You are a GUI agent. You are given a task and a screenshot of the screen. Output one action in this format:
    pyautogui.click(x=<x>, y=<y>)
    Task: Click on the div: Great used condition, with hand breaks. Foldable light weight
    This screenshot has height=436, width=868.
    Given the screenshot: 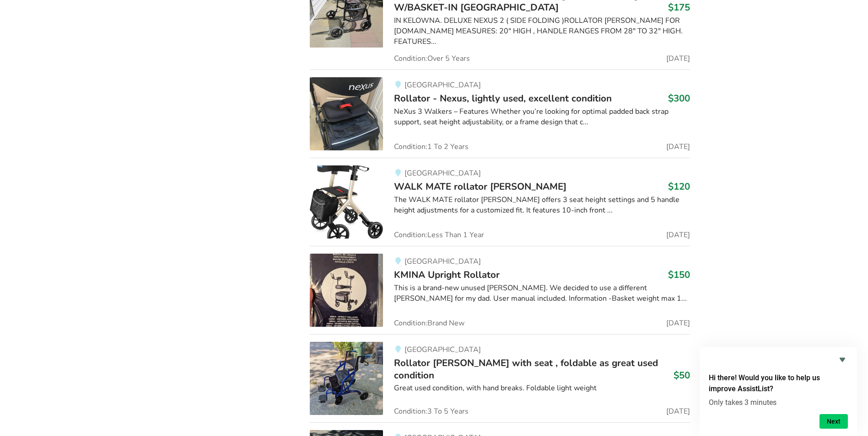 What is the action you would take?
    pyautogui.click(x=542, y=388)
    